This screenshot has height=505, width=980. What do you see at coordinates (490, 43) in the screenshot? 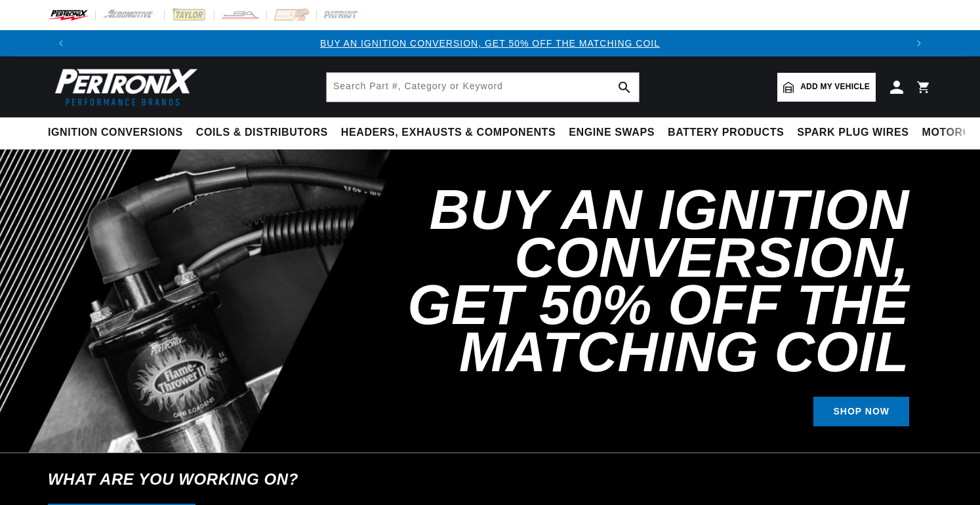
I see `slideshow-component: Translation missing: en.sections.announcements.announcement_bar` at bounding box center [490, 43].